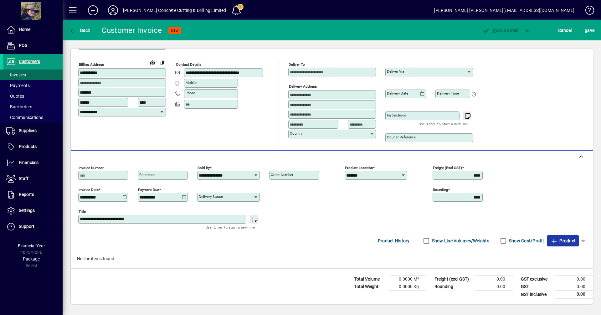  I want to click on span: Financials, so click(29, 163).